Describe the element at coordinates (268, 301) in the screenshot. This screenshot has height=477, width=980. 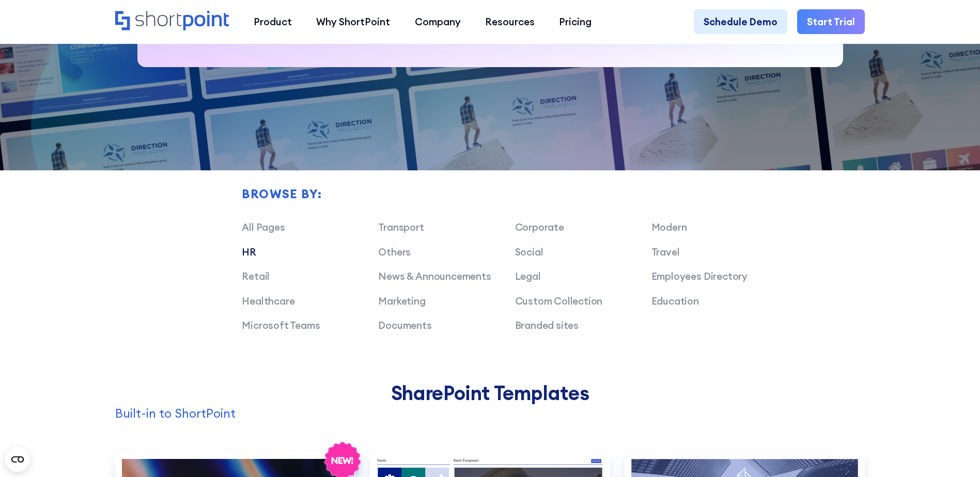
I see `a: Healthcare` at that location.